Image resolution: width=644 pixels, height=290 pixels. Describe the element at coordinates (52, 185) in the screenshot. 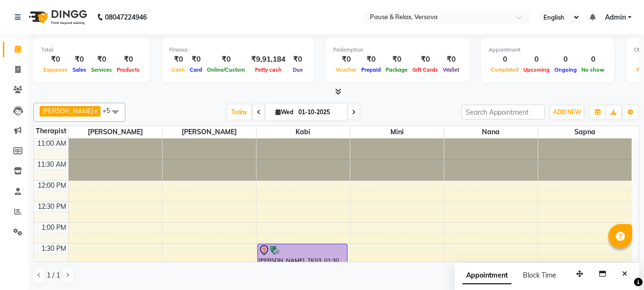

I see `div: 12:00 PM` at that location.